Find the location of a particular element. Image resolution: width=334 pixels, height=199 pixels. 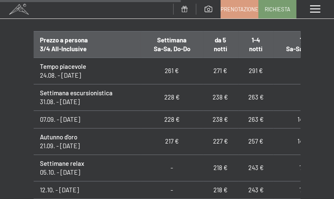

td: 257 € is located at coordinates (256, 141).